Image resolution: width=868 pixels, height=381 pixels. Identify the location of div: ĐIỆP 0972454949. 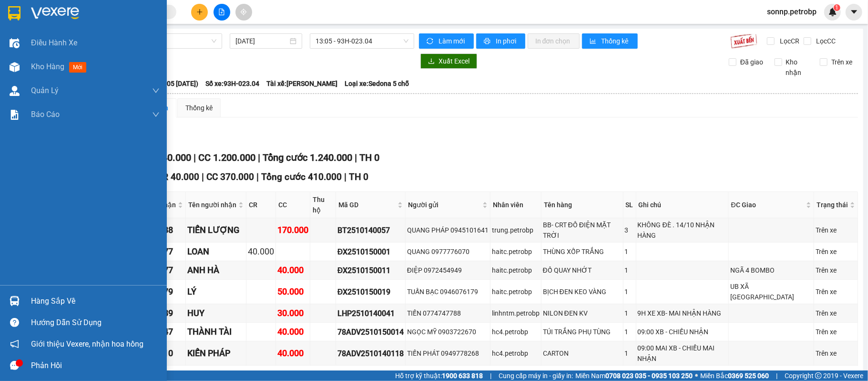
(448, 270).